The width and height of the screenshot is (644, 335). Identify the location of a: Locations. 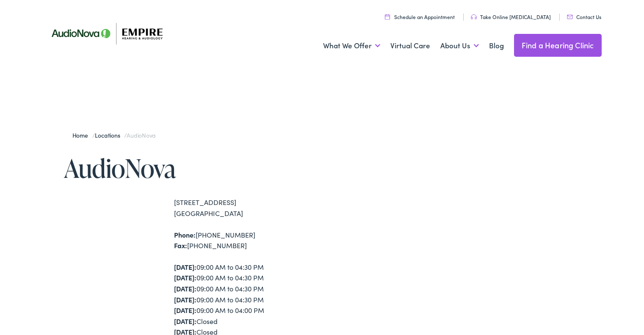
(109, 135).